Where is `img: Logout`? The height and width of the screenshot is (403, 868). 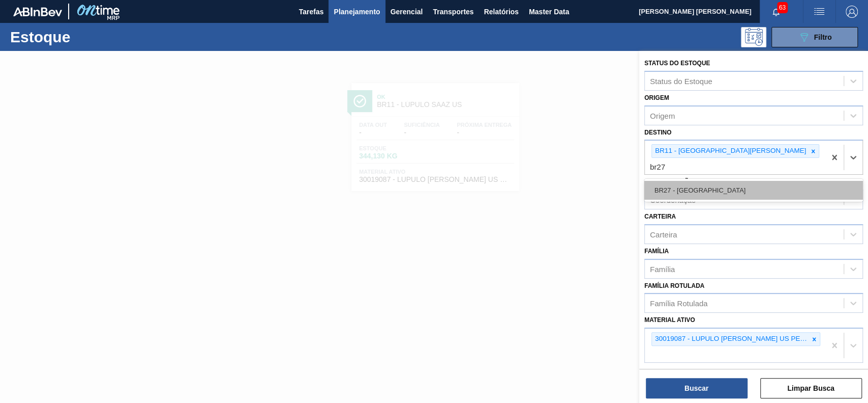 img: Logout is located at coordinates (852, 11).